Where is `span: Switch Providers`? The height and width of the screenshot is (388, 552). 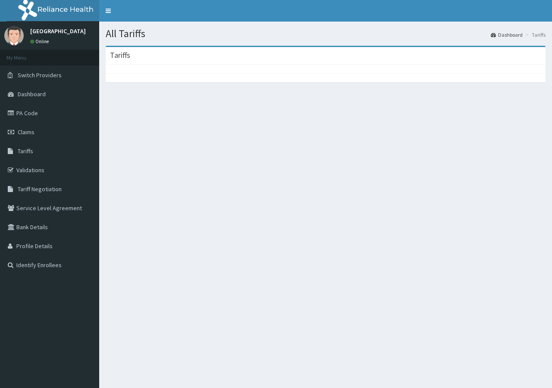 span: Switch Providers is located at coordinates (40, 75).